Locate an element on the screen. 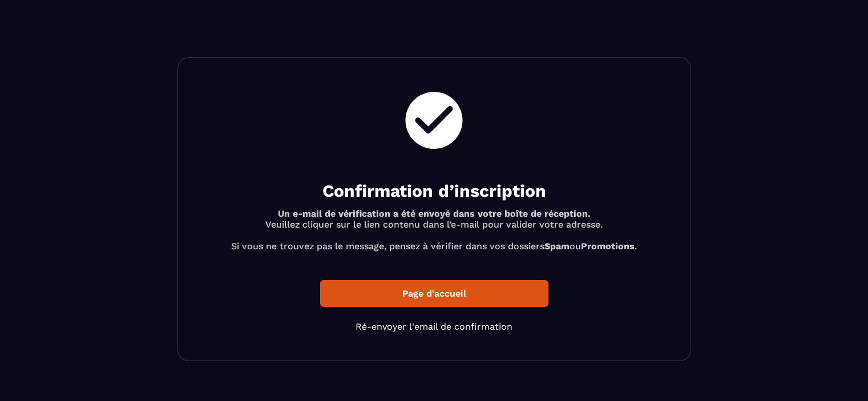 Image resolution: width=868 pixels, height=401 pixels. a: Page d'accueil is located at coordinates (434, 293).